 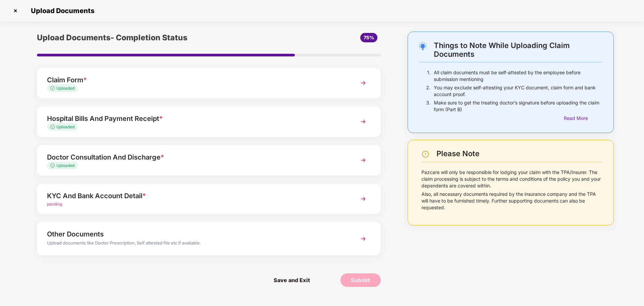 I want to click on img: svg+xml;base64,PHN2ZyB4bWxucz0iaHR0cDovL3d3dy53My5vcmcvMjAwMC9zdmciIHdpZHRoPSIyNC4wOTMiIGhlaWdodD..., so click(x=423, y=46).